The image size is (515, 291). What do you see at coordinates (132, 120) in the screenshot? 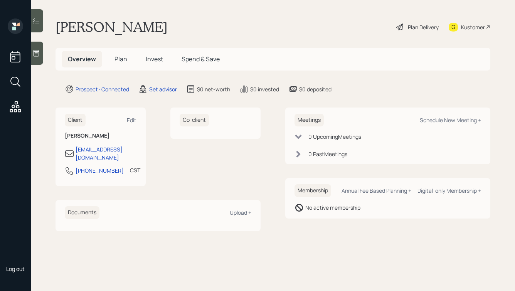
I see `div: Edit` at bounding box center [132, 120].